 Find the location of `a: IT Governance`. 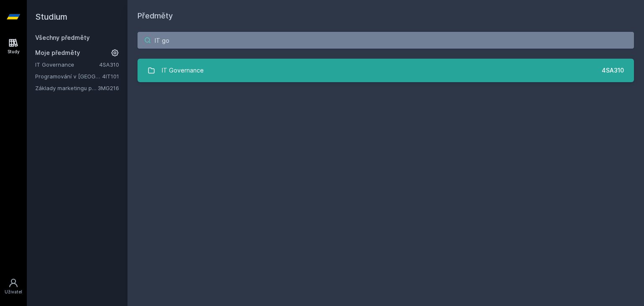

a: IT Governance is located at coordinates (67, 64).